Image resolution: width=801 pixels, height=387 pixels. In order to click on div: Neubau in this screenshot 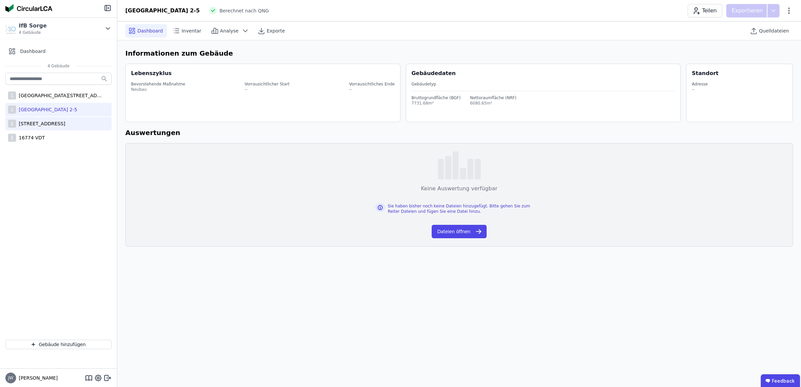, I will do `click(158, 89)`.